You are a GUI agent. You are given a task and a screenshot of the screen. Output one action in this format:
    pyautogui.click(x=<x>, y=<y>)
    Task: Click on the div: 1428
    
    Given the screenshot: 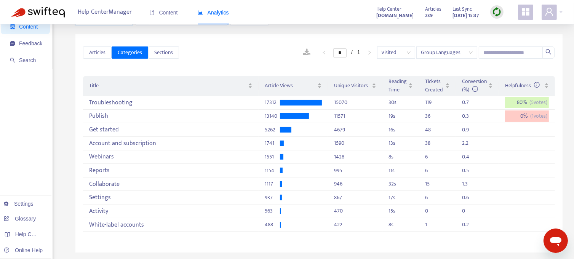 What is the action you would take?
    pyautogui.click(x=355, y=157)
    